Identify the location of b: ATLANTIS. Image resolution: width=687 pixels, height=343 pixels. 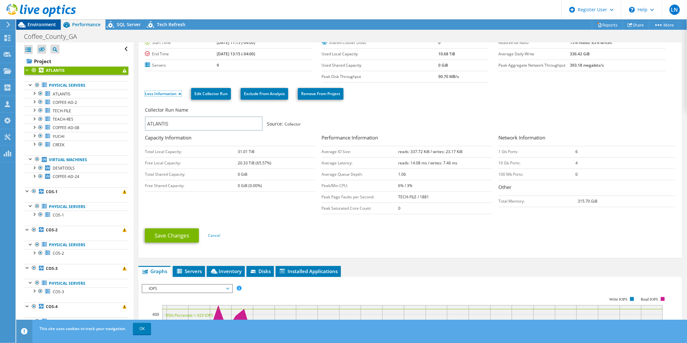
(55, 70).